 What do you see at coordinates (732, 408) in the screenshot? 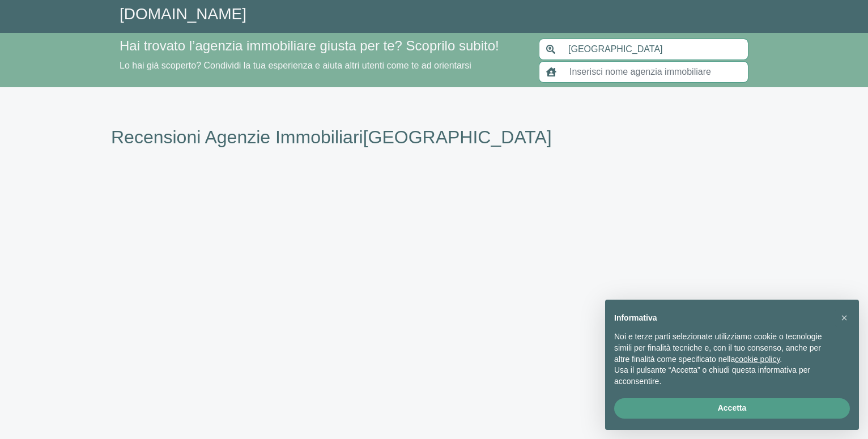
I see `button: Accetta` at bounding box center [732, 408].